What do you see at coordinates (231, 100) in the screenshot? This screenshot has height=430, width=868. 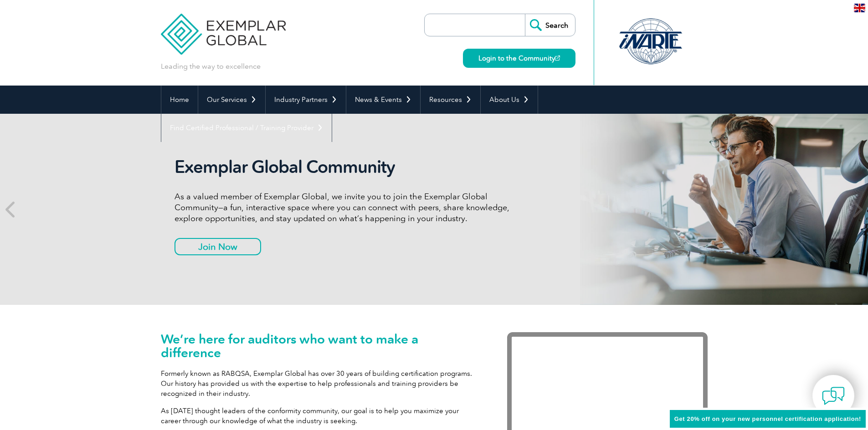 I see `a: Our Services` at bounding box center [231, 100].